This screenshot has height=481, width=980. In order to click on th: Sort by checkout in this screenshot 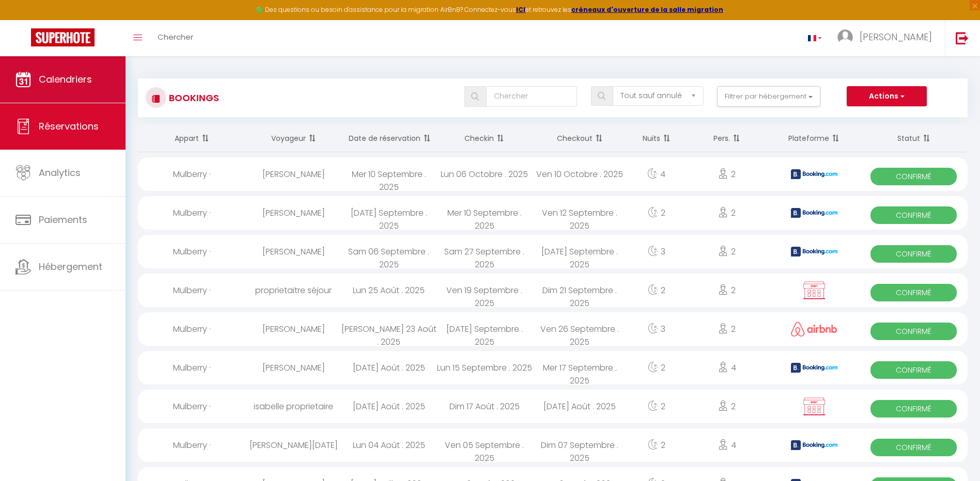, I will do `click(579, 139)`.